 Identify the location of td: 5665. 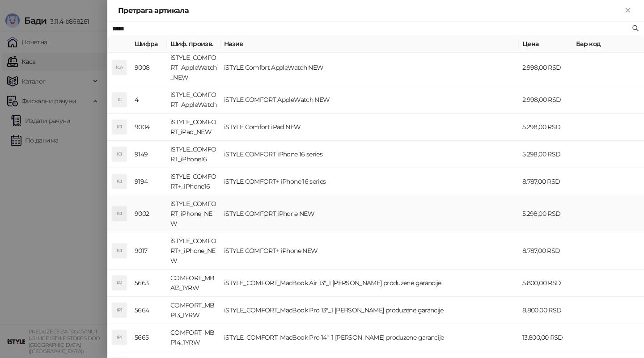
(149, 337).